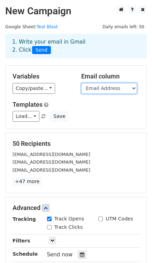 The image size is (152, 263). What do you see at coordinates (59, 116) in the screenshot?
I see `button: Save` at bounding box center [59, 116].